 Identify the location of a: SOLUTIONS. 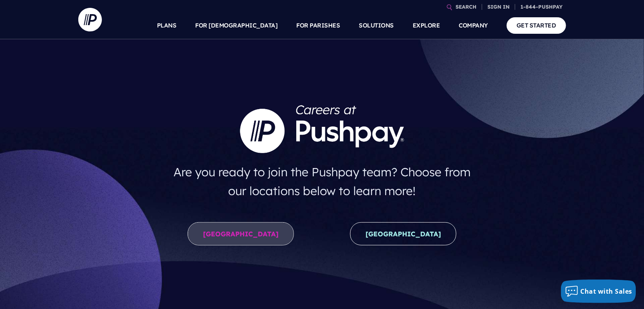
(376, 25).